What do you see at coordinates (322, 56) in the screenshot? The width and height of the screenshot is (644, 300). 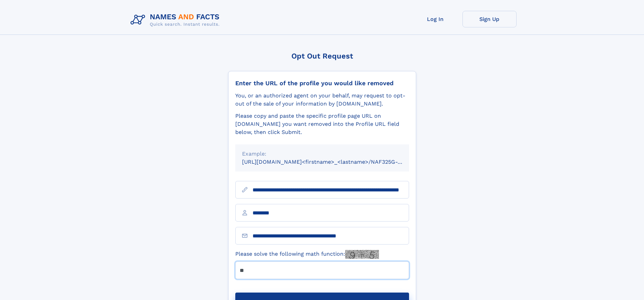 I see `div: Opt Out Request` at bounding box center [322, 56].